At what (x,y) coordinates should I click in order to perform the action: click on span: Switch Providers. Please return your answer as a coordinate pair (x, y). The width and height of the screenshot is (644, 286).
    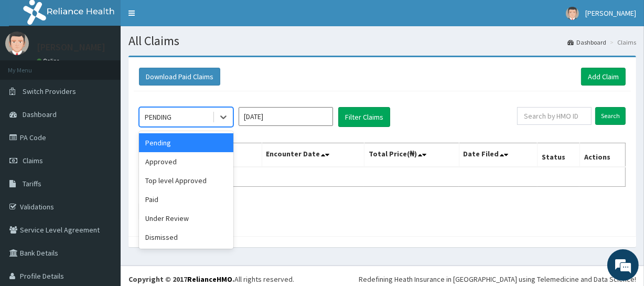
    Looking at the image, I should click on (49, 91).